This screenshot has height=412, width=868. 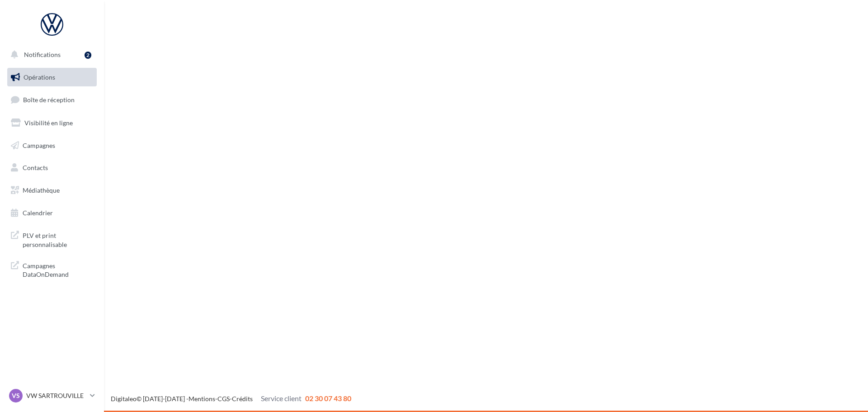 I want to click on span: Service client, so click(x=281, y=398).